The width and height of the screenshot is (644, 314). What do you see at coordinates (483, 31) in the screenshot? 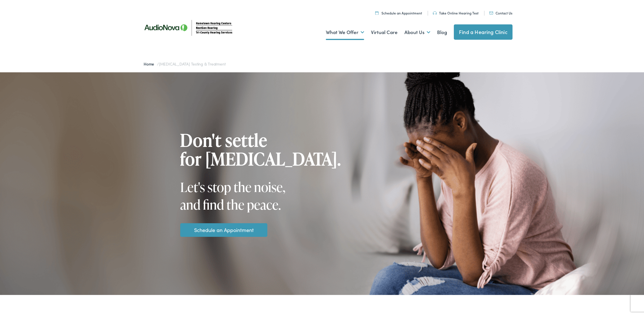
I see `a: Find a Hearing Clinic` at bounding box center [483, 31].